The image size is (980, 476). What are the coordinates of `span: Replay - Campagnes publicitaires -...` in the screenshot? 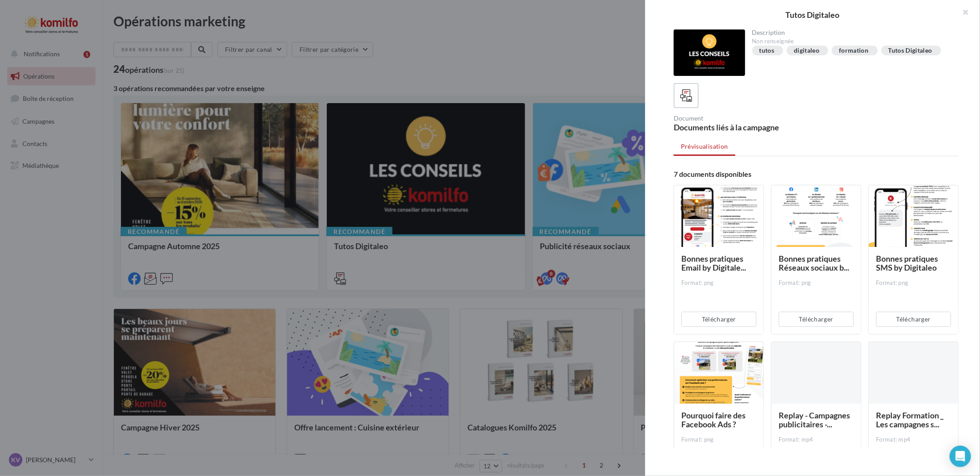 It's located at (814, 420).